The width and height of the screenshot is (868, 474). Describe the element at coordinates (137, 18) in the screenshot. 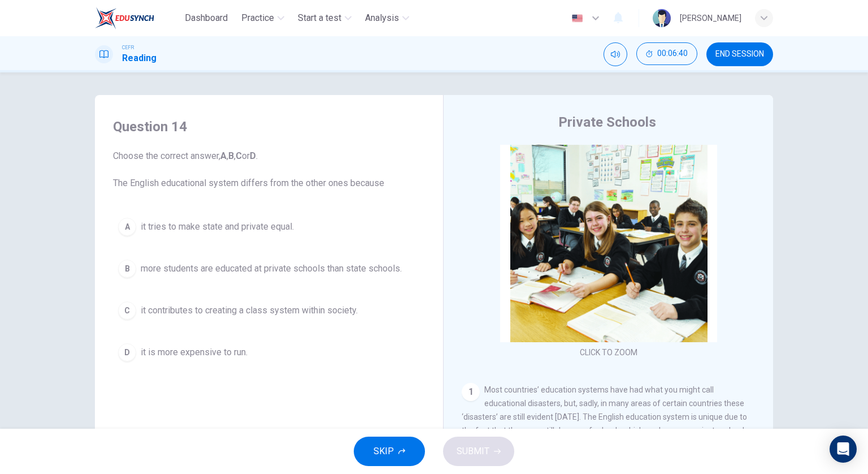

I see `a: EduSynch logo` at that location.